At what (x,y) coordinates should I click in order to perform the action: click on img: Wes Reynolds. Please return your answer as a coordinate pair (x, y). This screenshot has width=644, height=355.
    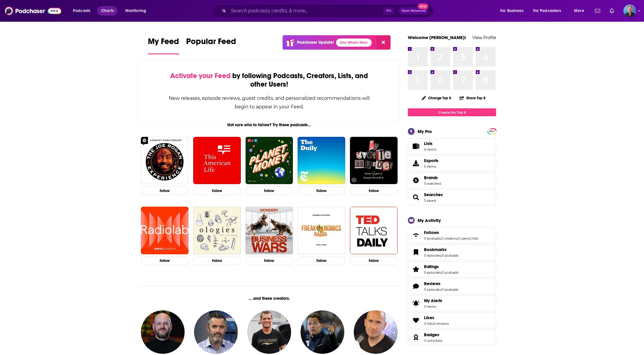
    Looking at the image, I should click on (163, 332).